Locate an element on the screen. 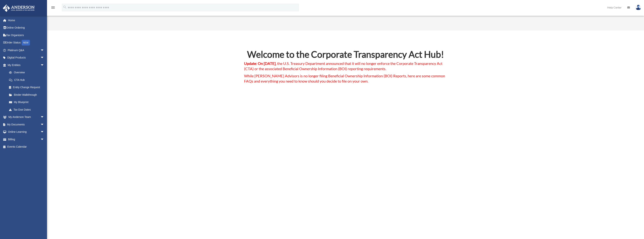 This screenshot has height=239, width=644. i: menu is located at coordinates (53, 8).